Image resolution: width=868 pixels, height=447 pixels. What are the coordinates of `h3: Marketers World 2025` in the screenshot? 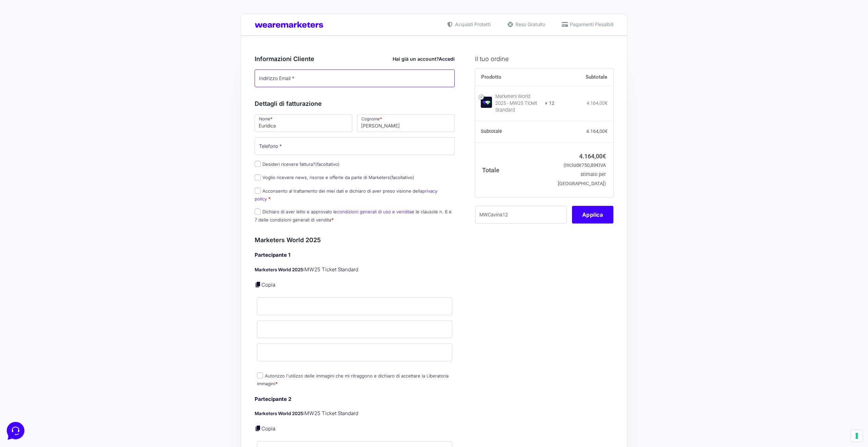 It's located at (355, 240).